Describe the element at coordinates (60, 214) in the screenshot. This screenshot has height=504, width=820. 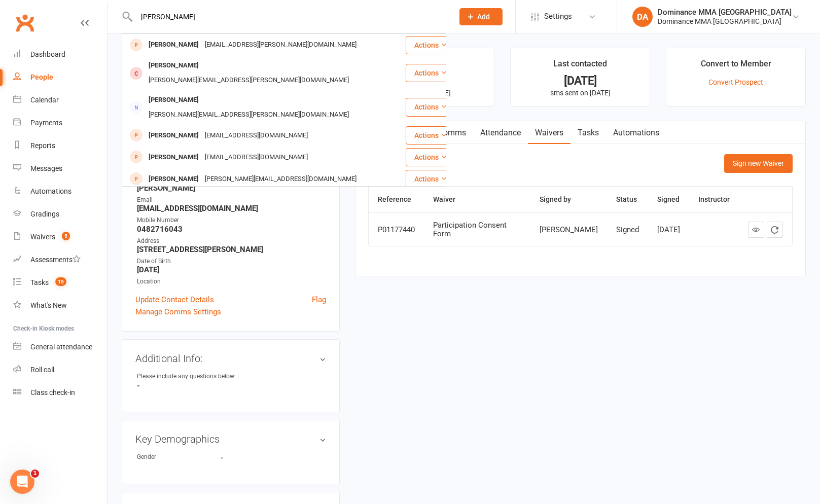
I see `a: Gradings` at that location.